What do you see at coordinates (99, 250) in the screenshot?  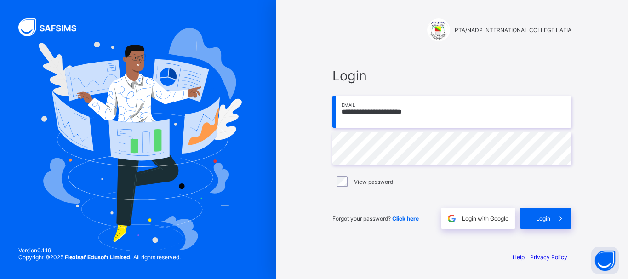 I see `span: Version 0.1.19` at bounding box center [99, 250].